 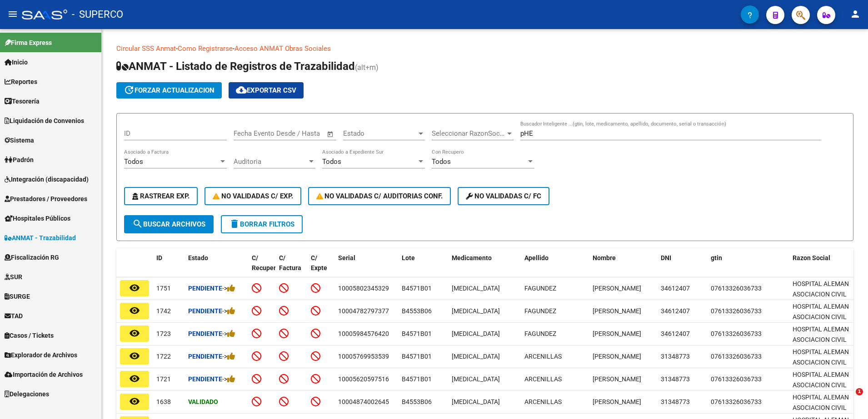 I want to click on span: Delegaciones, so click(x=27, y=394).